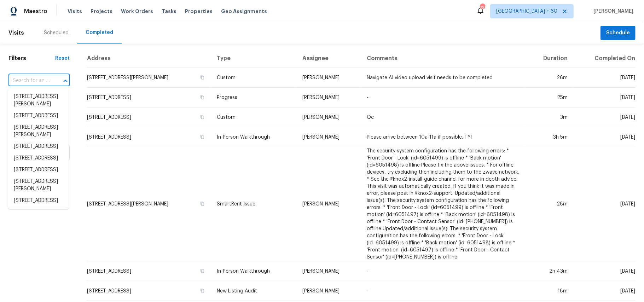 The height and width of the screenshot is (302, 644). What do you see at coordinates (29, 80) in the screenshot?
I see `input: Search for an address...` at bounding box center [29, 80].